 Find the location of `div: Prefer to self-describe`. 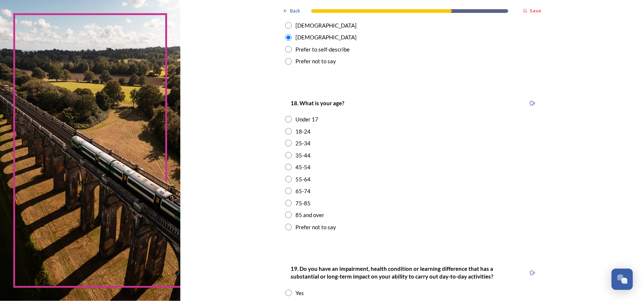

div: Prefer to self-describe is located at coordinates (322, 49).